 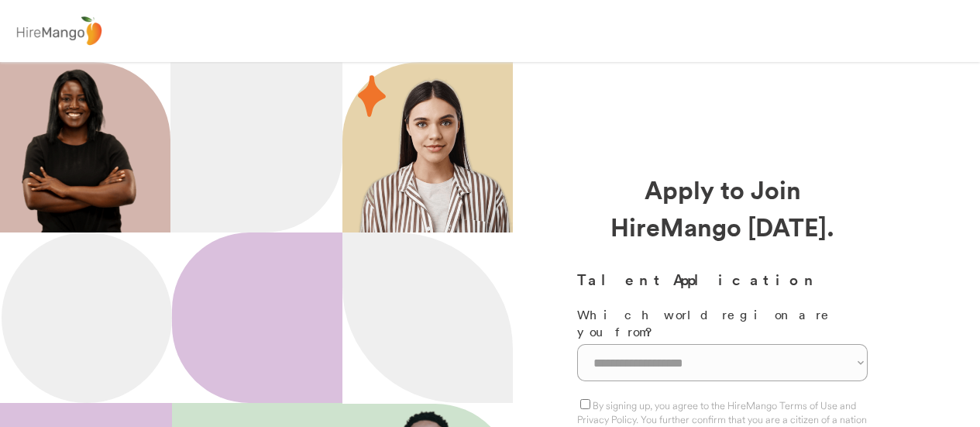 What do you see at coordinates (59, 31) in the screenshot?
I see `img: logo%20-%20hiremango%20gray.png` at bounding box center [59, 31].